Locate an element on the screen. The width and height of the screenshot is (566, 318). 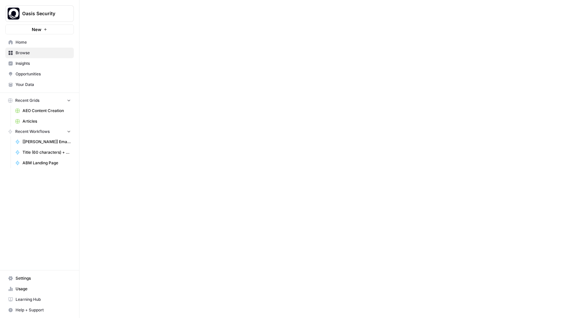
a: Usage is located at coordinates (39, 289).